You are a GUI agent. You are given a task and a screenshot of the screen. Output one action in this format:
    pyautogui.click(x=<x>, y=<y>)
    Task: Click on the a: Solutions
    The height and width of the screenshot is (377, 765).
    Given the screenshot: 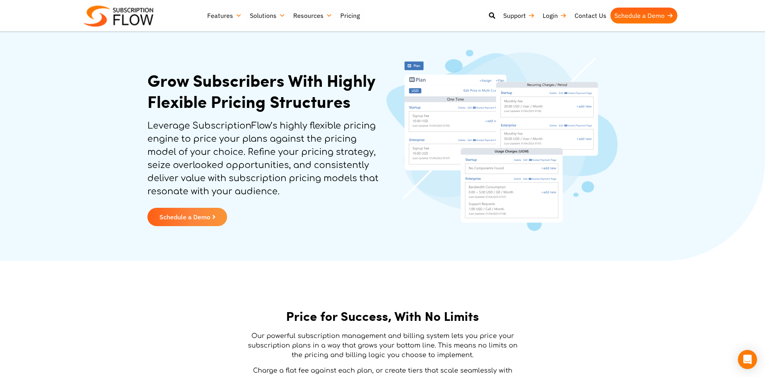 What is the action you would take?
    pyautogui.click(x=267, y=16)
    